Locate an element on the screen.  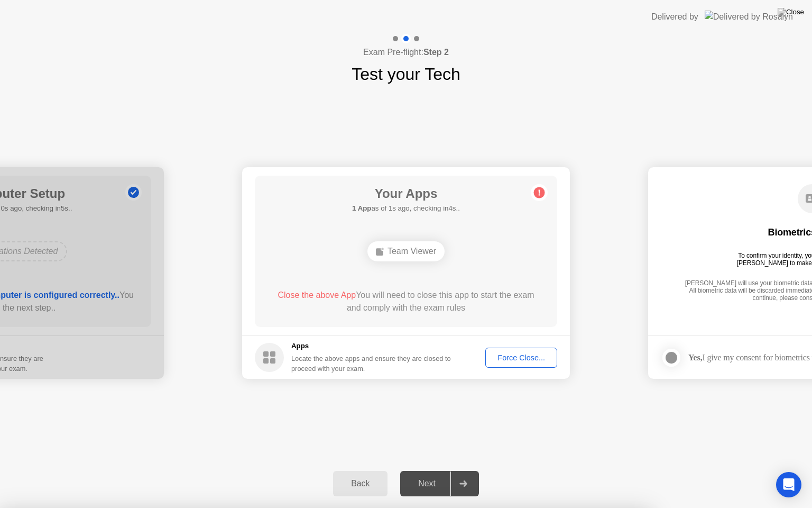
strong: Yes, is located at coordinates (695, 357).